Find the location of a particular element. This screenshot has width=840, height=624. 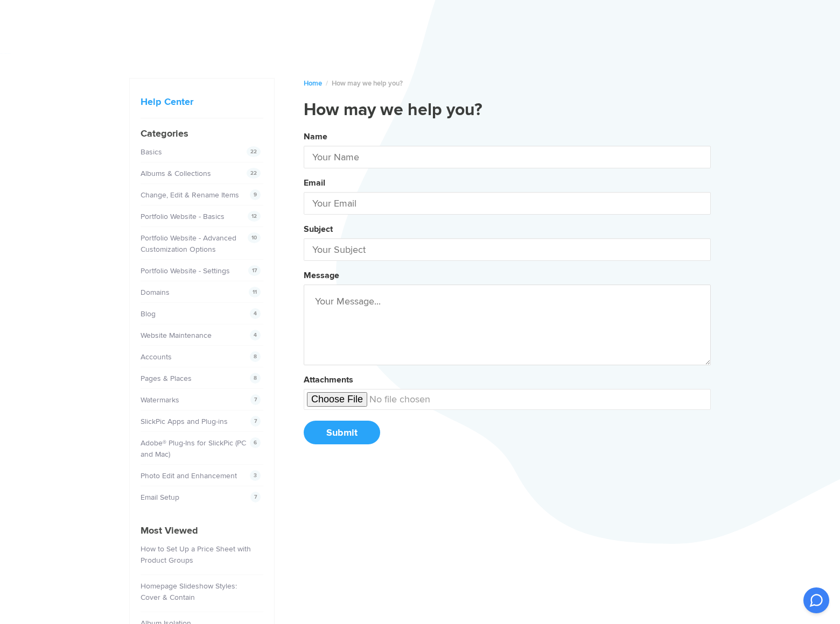

a: Watermarks is located at coordinates (160, 400).